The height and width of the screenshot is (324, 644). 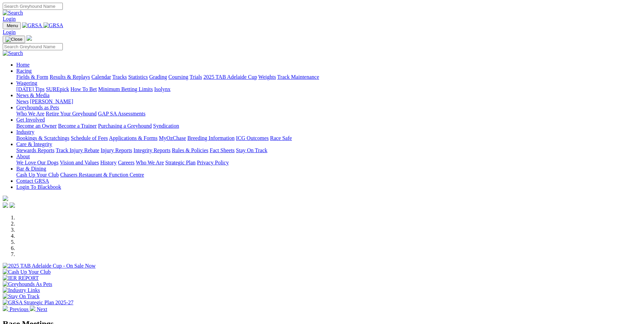 What do you see at coordinates (329, 89) in the screenshot?
I see `div: Wagering` at bounding box center [329, 89].